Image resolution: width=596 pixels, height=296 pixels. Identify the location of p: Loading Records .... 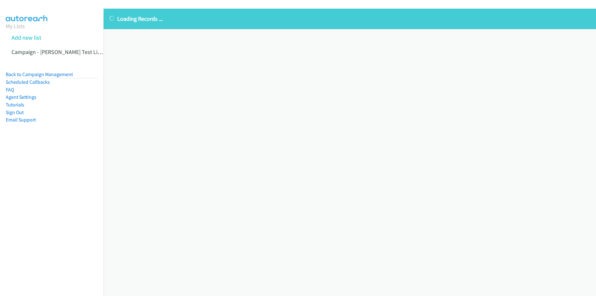
(350, 19).